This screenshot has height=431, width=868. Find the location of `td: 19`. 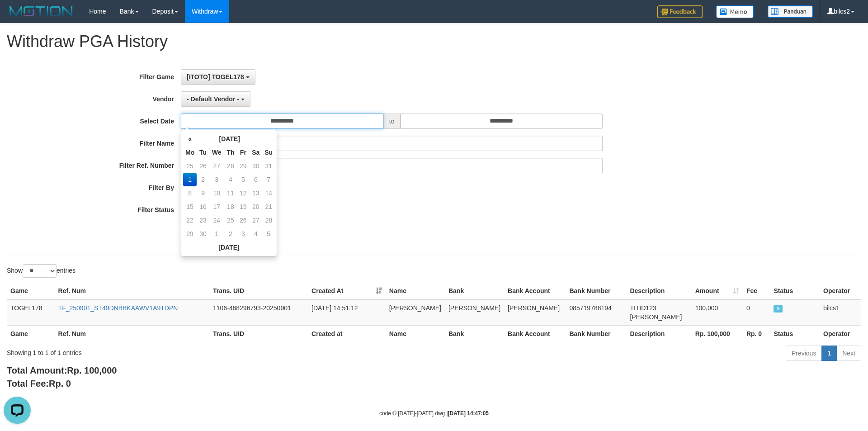

td: 19 is located at coordinates (243, 207).